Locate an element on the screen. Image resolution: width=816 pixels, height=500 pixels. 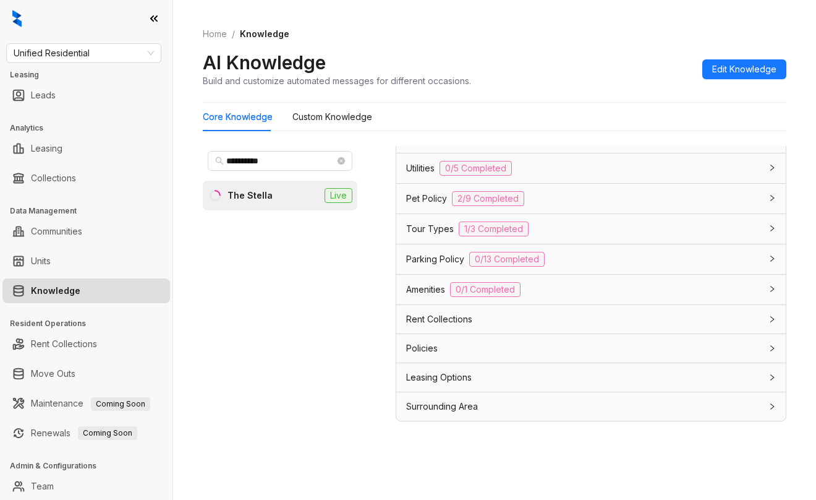
div: Utilities0/5 Completed is located at coordinates (591, 168).